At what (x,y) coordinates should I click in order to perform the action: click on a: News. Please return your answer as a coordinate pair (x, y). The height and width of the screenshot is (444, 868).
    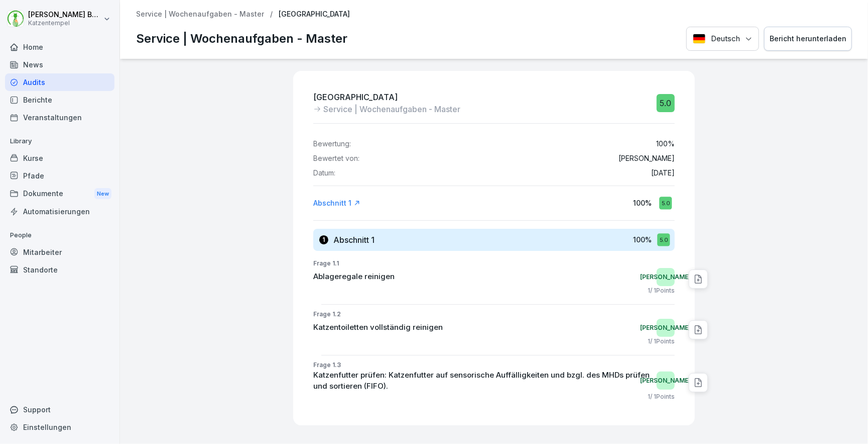
    Looking at the image, I should click on (60, 65).